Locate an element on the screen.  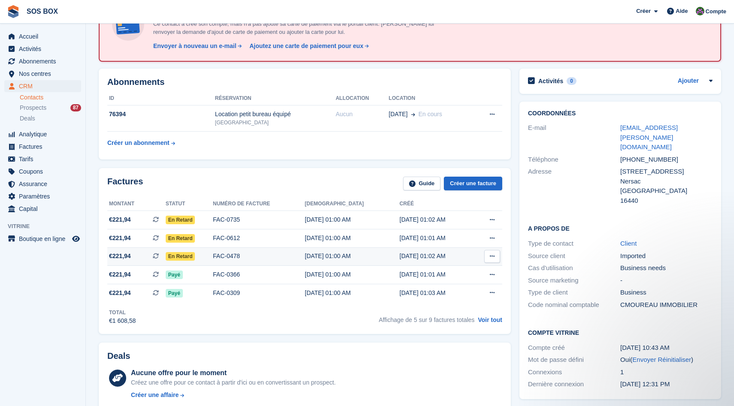
a: Client is located at coordinates (628, 243).